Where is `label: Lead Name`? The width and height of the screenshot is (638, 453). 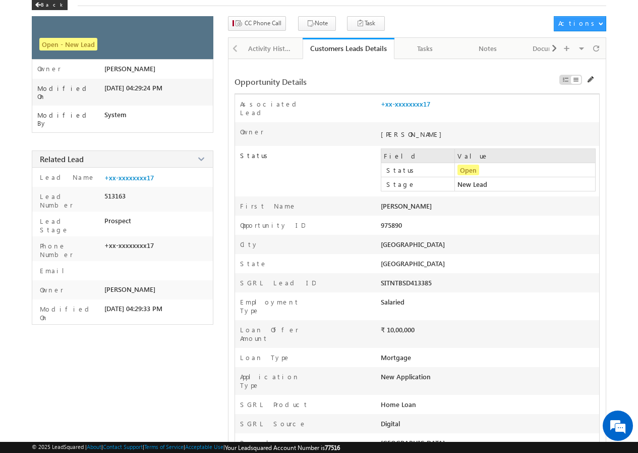 label: Lead Name is located at coordinates (66, 177).